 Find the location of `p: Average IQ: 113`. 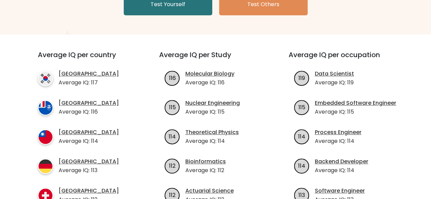

p: Average IQ: 113 is located at coordinates (89, 171).